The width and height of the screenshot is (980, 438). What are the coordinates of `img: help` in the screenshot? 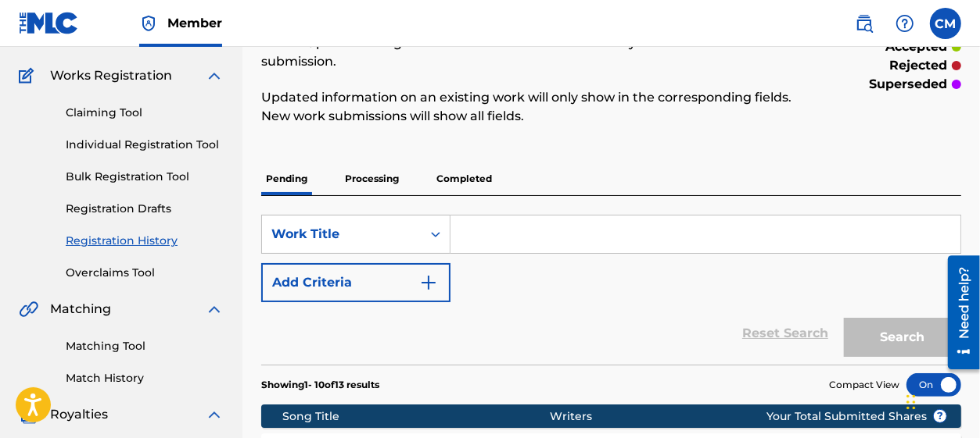 It's located at (905, 23).